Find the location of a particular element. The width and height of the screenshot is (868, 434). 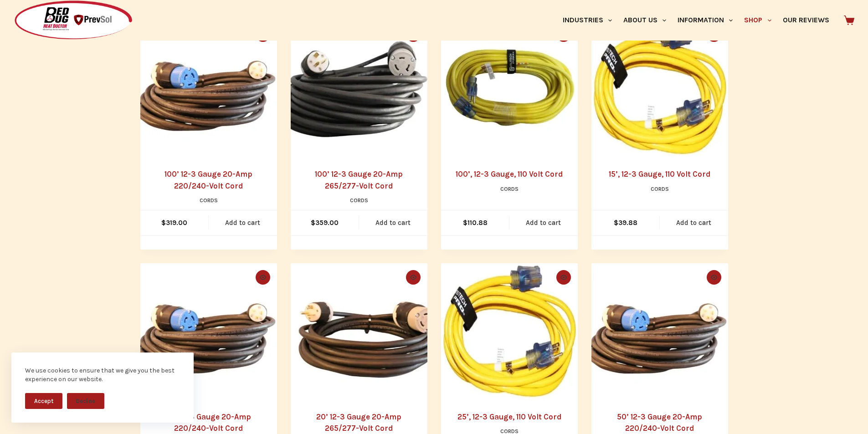

bdi: 39.88 is located at coordinates (626, 223).